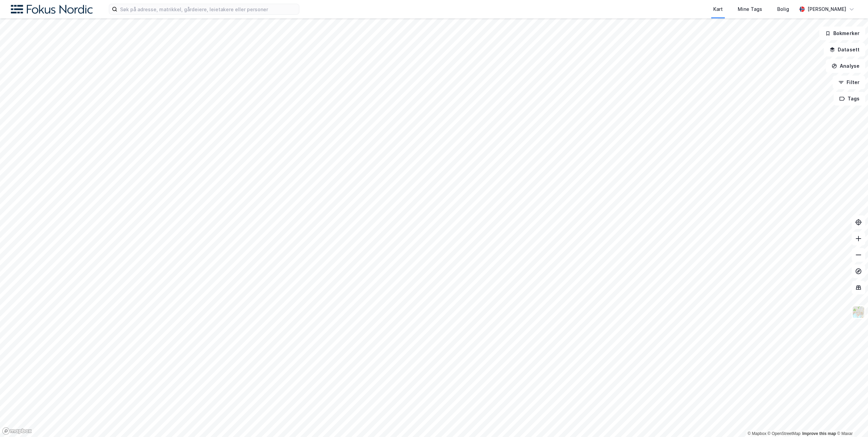  Describe the element at coordinates (849, 99) in the screenshot. I see `button: Tags` at that location.